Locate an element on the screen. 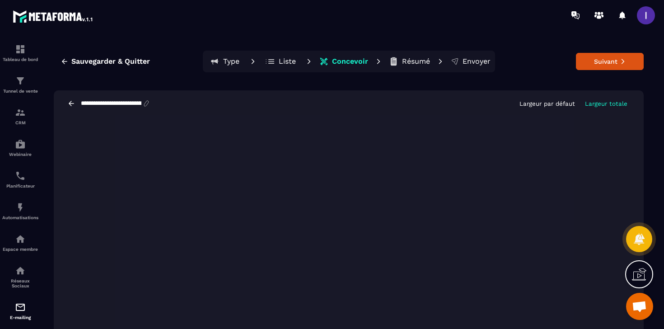 Image resolution: width=664 pixels, height=329 pixels. span: Sauvegarder & Quitter is located at coordinates (111, 61).